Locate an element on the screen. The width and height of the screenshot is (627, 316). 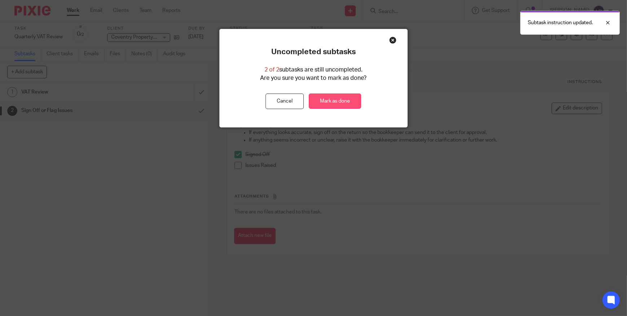
p: Uncompleted subtasks is located at coordinates (313, 52).